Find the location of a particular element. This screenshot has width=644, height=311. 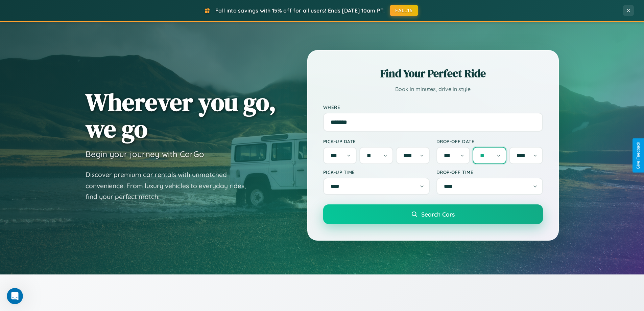

label: Pick-up Date is located at coordinates (376, 141).